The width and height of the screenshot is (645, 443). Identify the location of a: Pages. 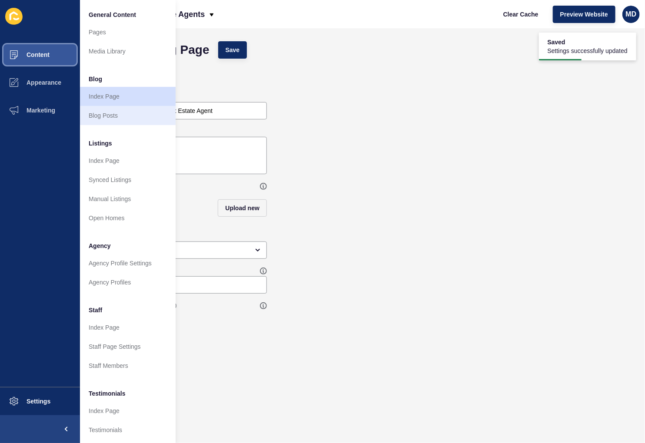
(128, 32).